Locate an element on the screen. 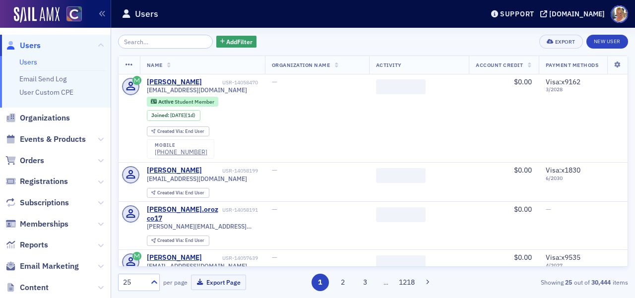  span: 4 / 2027 is located at coordinates (574, 266).